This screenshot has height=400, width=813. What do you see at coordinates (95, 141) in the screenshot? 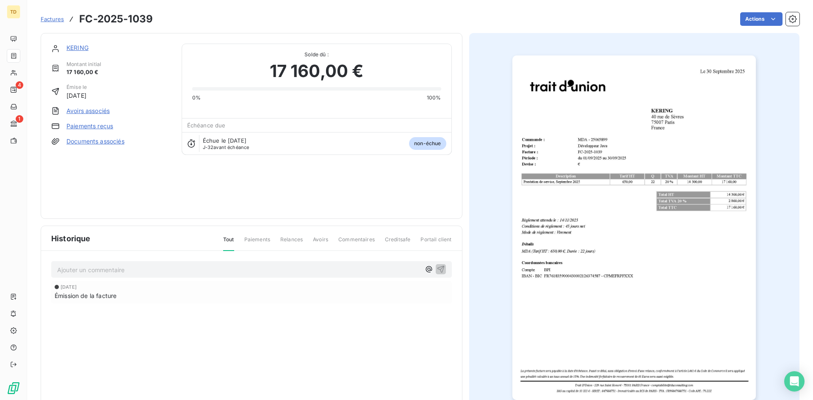
I see `a: Documents associés` at bounding box center [95, 141].